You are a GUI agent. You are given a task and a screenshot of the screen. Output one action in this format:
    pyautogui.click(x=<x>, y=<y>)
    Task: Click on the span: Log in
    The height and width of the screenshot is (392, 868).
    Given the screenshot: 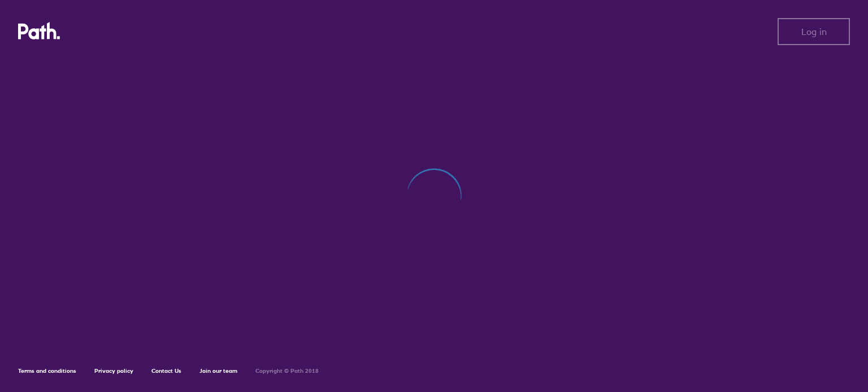 What is the action you would take?
    pyautogui.click(x=814, y=32)
    